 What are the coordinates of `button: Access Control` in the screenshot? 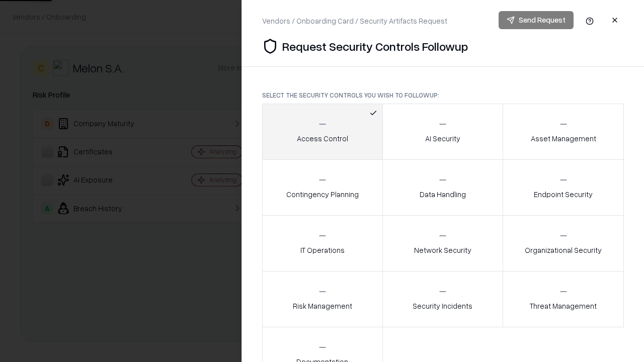 It's located at (323, 132).